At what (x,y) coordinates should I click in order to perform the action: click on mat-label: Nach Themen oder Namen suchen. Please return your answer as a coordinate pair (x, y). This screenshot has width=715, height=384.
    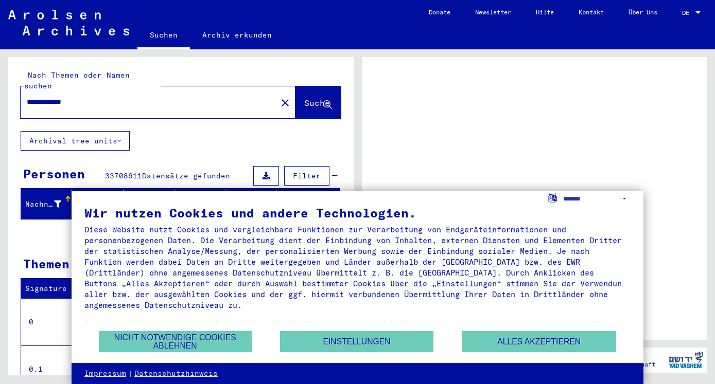
    Looking at the image, I should click on (77, 80).